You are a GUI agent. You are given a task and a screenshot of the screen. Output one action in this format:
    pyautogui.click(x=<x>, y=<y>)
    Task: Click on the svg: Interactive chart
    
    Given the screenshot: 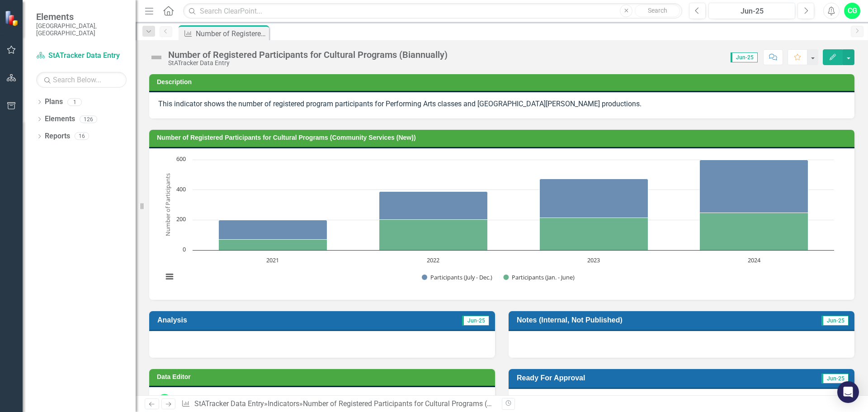 What is the action you would take?
    pyautogui.click(x=498, y=223)
    